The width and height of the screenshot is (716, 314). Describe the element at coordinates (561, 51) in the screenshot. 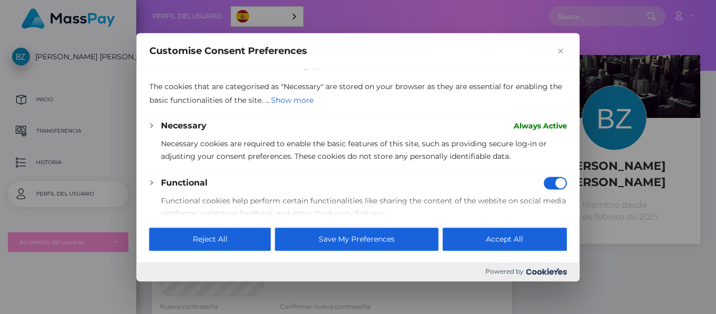

I see `img: Close` at that location.